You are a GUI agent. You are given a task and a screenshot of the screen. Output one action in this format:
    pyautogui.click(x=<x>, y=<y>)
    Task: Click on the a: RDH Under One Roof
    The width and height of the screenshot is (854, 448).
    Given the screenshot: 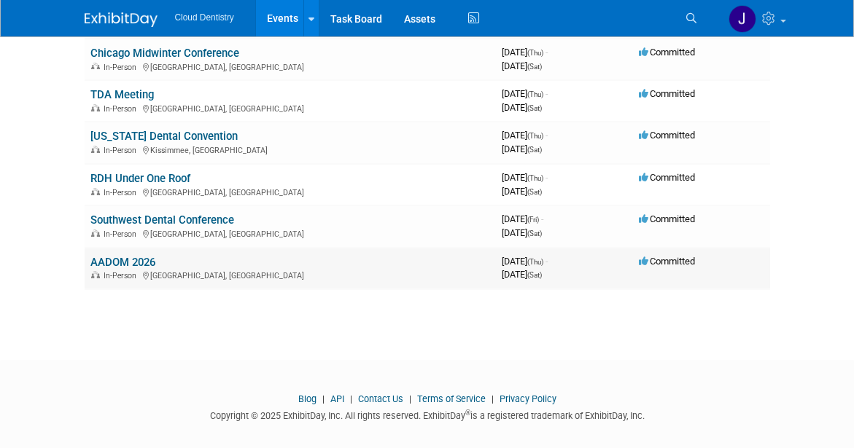 What is the action you would take?
    pyautogui.click(x=140, y=179)
    